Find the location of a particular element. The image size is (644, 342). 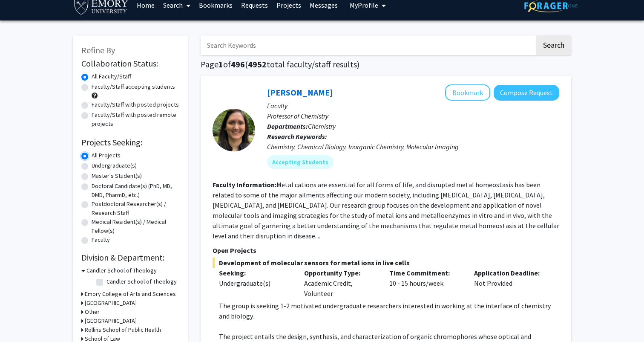

h3: Candler School of Theology is located at coordinates (122, 270).